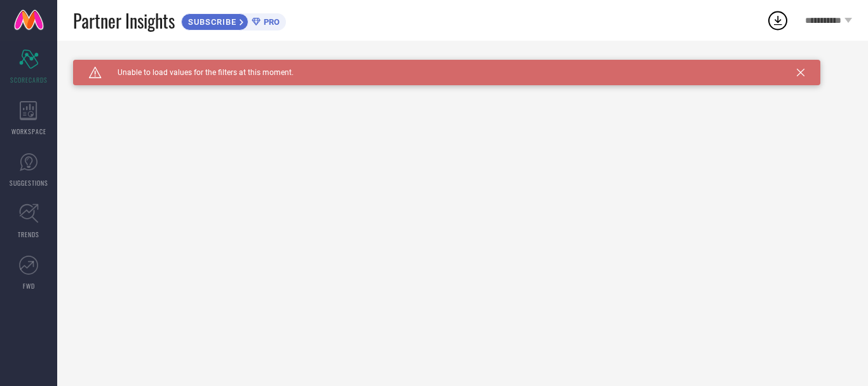 Image resolution: width=868 pixels, height=386 pixels. Describe the element at coordinates (463, 65) in the screenshot. I see `div: Unable to load filters at this moment. Please try later.` at that location.